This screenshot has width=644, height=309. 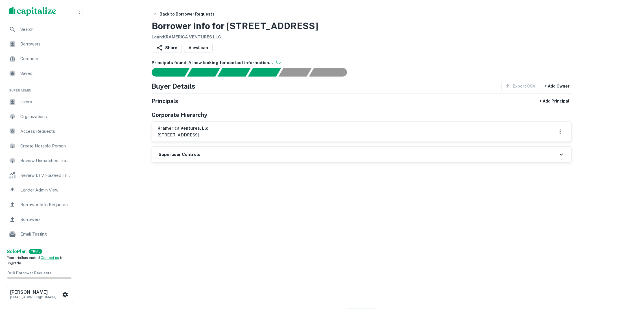 I want to click on h6: kramerica ventures, llc, so click(x=183, y=128).